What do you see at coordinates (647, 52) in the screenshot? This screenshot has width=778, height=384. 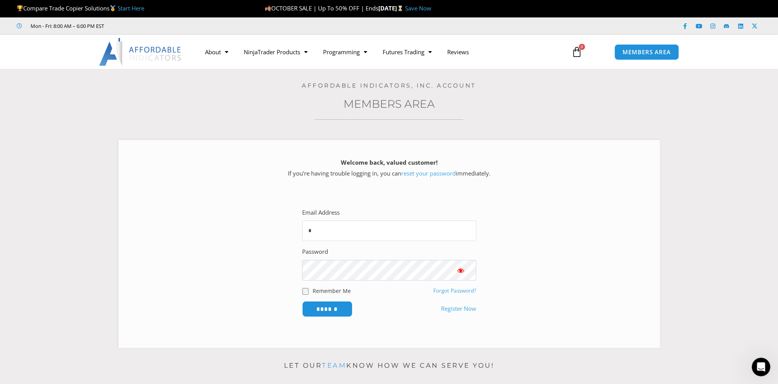 I see `a: MEMBERS AREA` at bounding box center [647, 52].